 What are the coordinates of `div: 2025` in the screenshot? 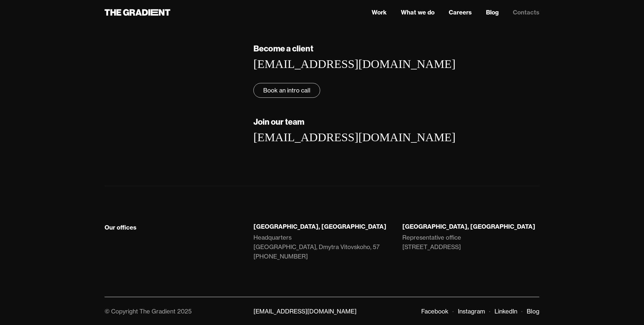 It's located at (184, 311).